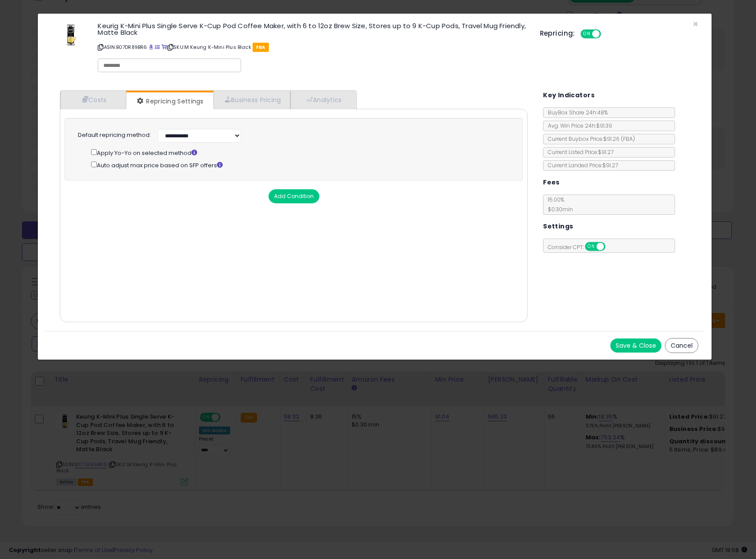 This screenshot has height=559, width=756. I want to click on a: Repricing Settings, so click(169, 101).